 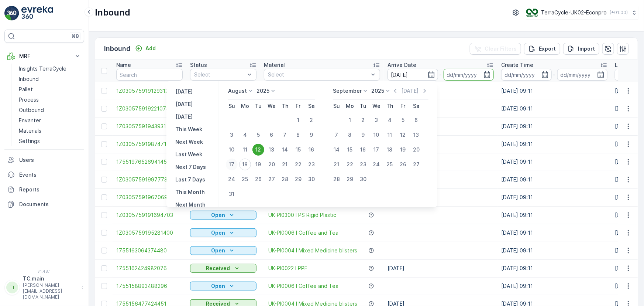 What do you see at coordinates (149, 251) in the screenshot?
I see `a: 1755163064374480` at bounding box center [149, 251].